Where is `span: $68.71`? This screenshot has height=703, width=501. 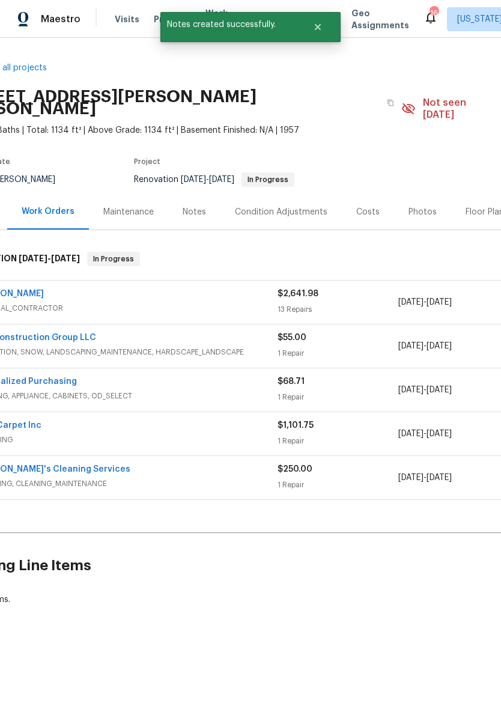 span: $68.71 is located at coordinates (291, 382).